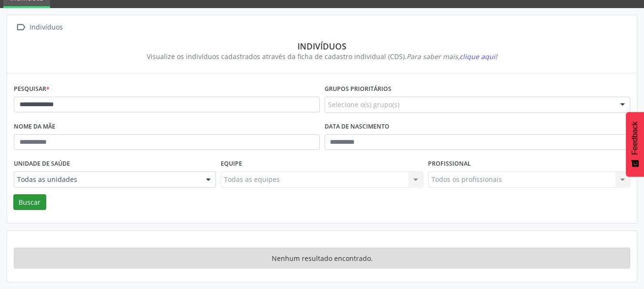 Image resolution: width=644 pixels, height=289 pixels. What do you see at coordinates (358, 89) in the screenshot?
I see `label: Grupos prioritários` at bounding box center [358, 89].